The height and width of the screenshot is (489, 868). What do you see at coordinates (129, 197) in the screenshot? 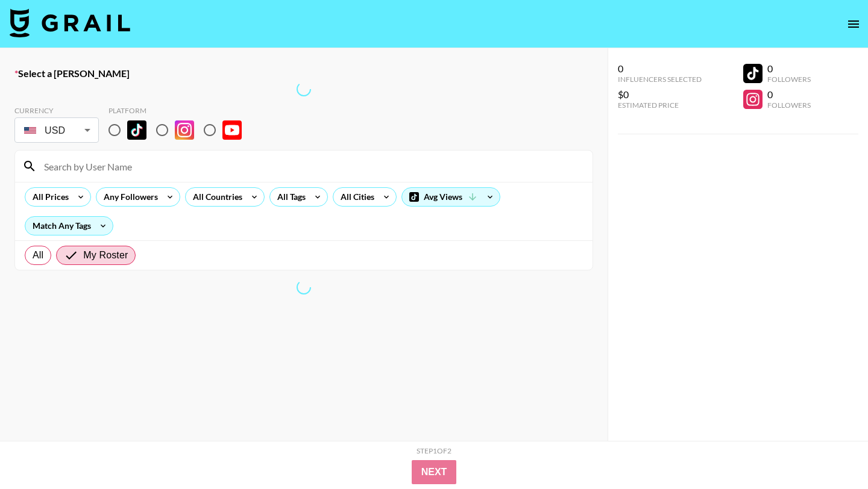
I see `div: Any Followers` at bounding box center [129, 197].